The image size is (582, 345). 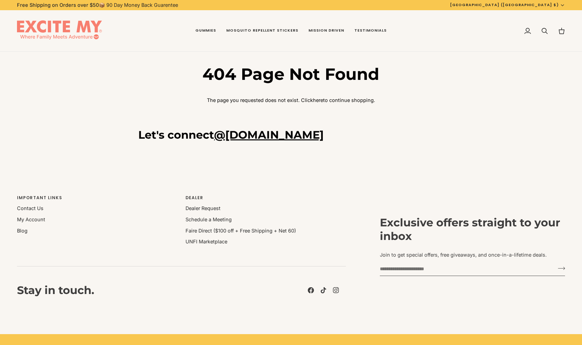 What do you see at coordinates (291, 74) in the screenshot?
I see `h1: 404 Page Not Found` at bounding box center [291, 74].